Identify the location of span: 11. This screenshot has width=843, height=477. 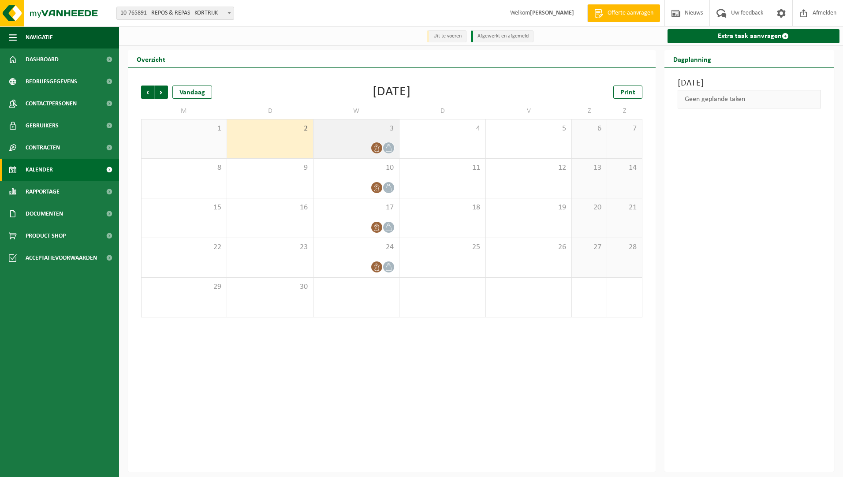
(442, 168).